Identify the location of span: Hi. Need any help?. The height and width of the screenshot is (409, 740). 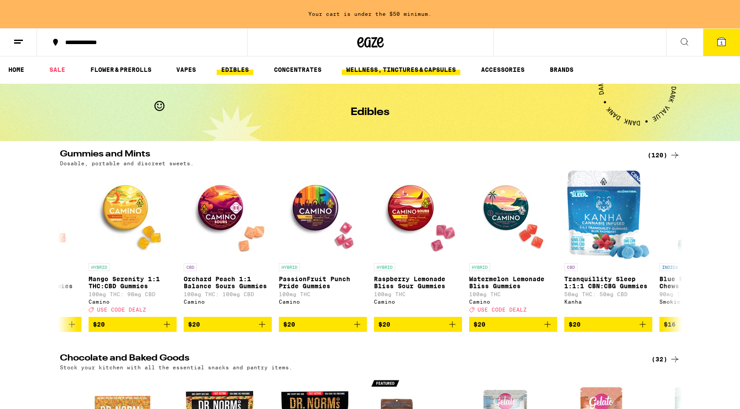
(34, 10).